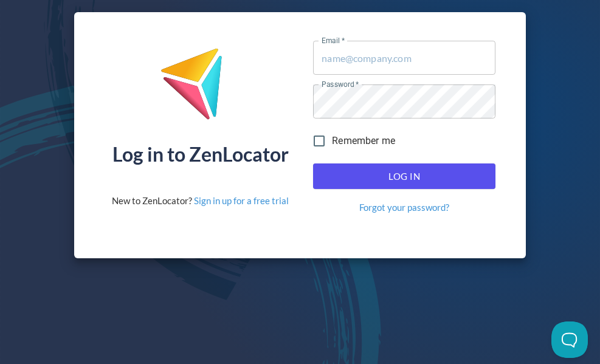  What do you see at coordinates (364, 141) in the screenshot?
I see `span: Remember me` at bounding box center [364, 141].